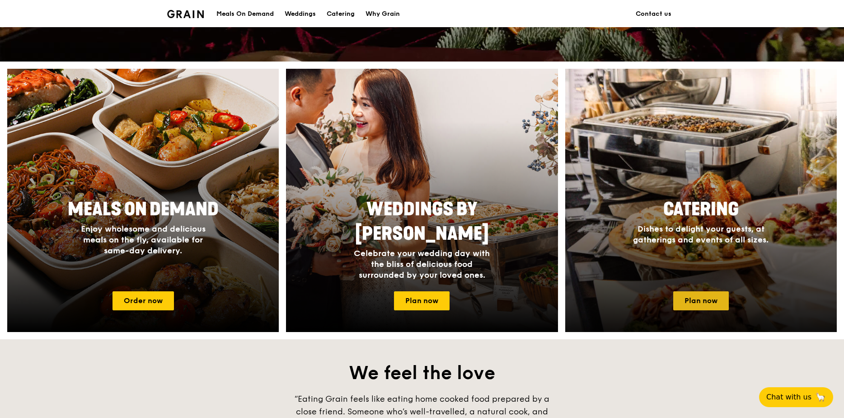  Describe the element at coordinates (701, 200) in the screenshot. I see `a: CateringDishes to delight your guests, at gatherings and events of all sizes.Plan now` at that location.